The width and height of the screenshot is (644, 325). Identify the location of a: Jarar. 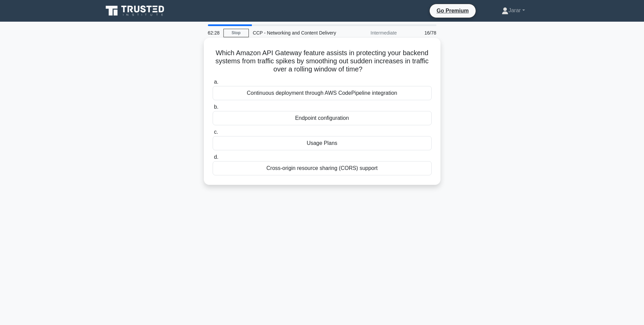
(513, 10).